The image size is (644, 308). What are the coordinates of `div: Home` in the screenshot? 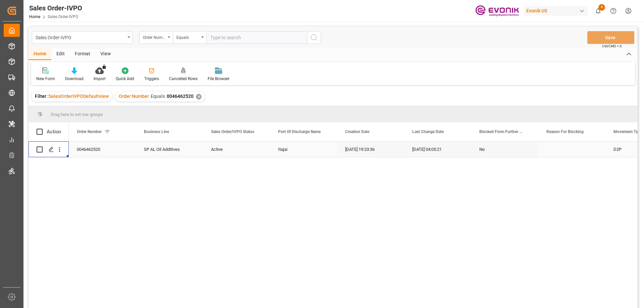 It's located at (40, 54).